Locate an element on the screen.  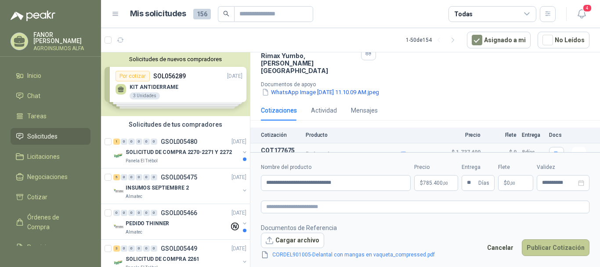
span: 785.400 is located at coordinates (435, 183).